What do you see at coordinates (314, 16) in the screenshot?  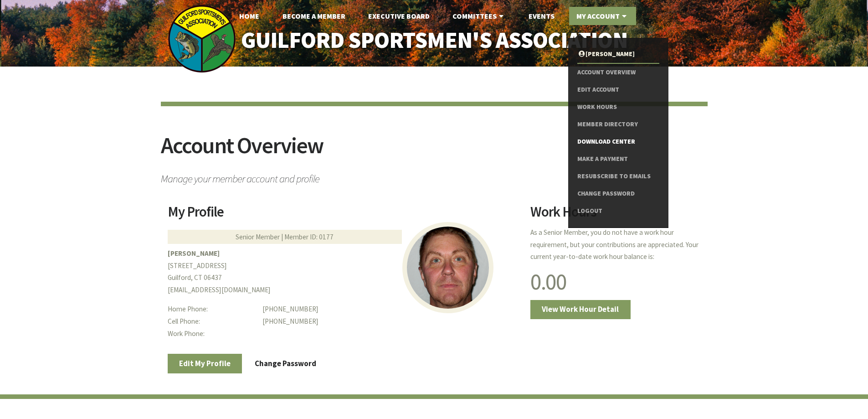 I see `a: Become A Member` at bounding box center [314, 16].